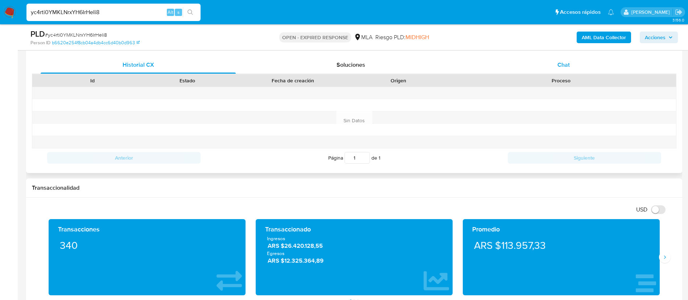 The image size is (688, 300). I want to click on input: Buscar usuario o caso..., so click(114, 12).